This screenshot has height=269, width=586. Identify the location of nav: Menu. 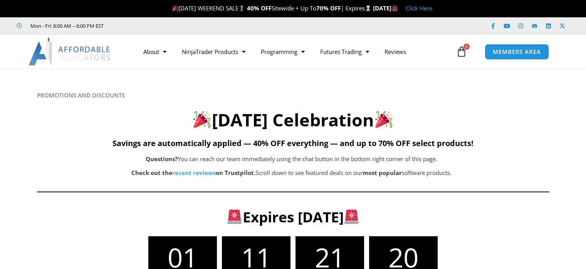
(295, 52).